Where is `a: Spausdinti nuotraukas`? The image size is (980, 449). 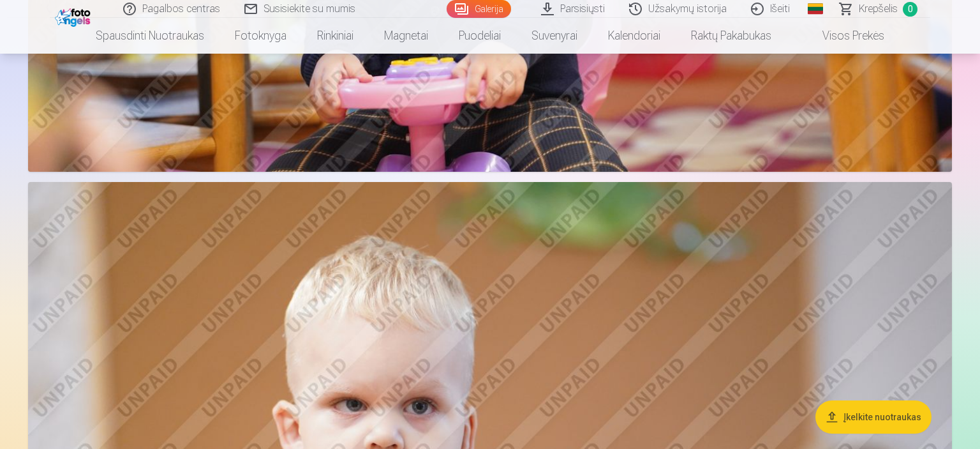
a: Spausdinti nuotraukas is located at coordinates (150, 36).